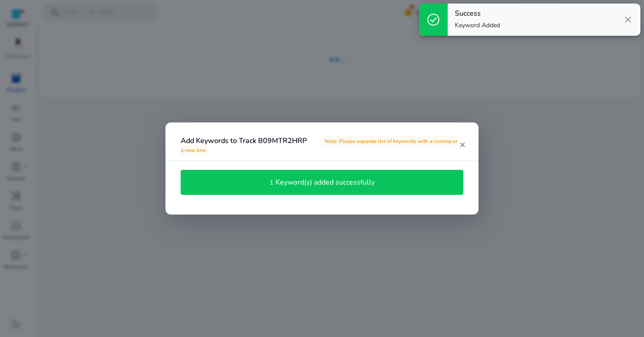  I want to click on span: check_circle, so click(433, 20).